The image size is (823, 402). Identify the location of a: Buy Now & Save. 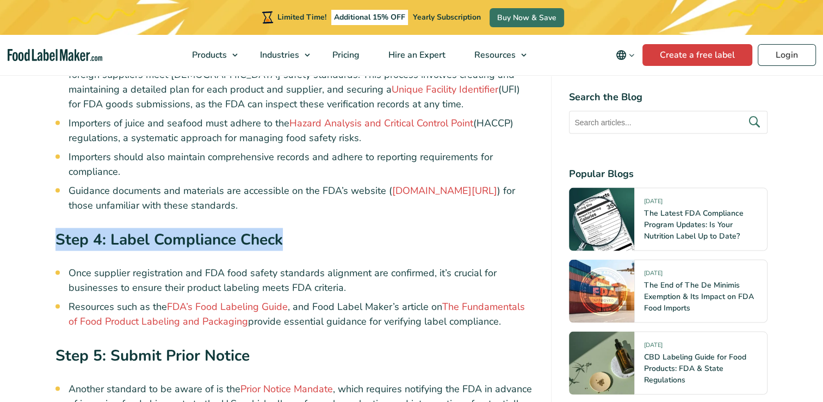
(527, 17).